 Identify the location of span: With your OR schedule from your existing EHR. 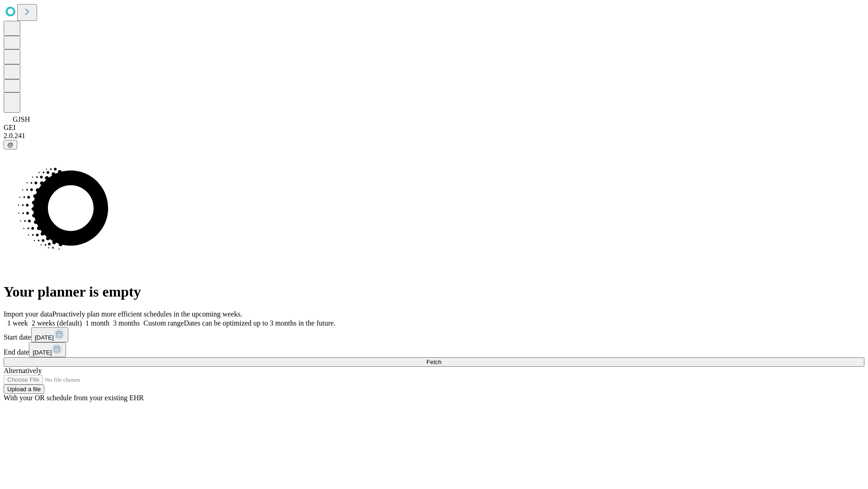
(74, 398).